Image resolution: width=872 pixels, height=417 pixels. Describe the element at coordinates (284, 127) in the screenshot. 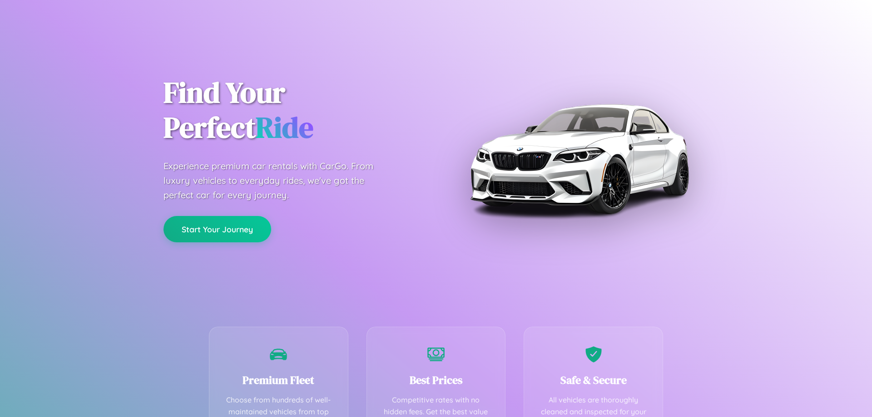

I see `span: Ride` at that location.